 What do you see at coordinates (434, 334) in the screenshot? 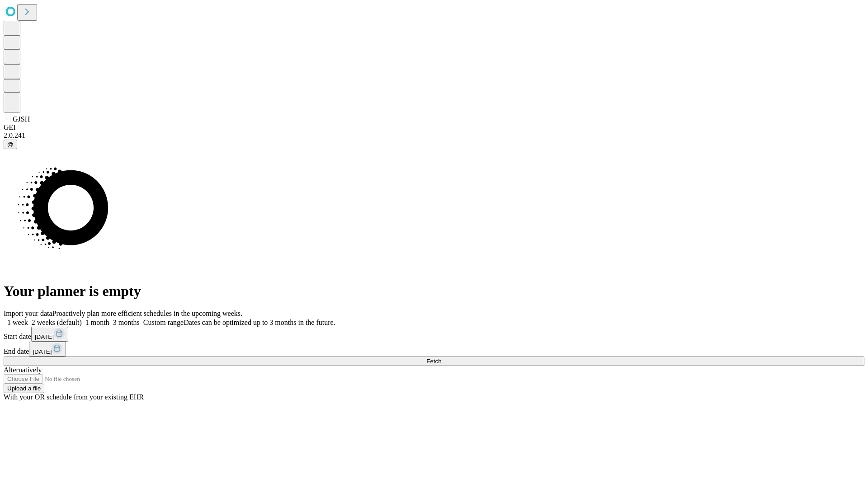
I see `div: Start date` at bounding box center [434, 334].